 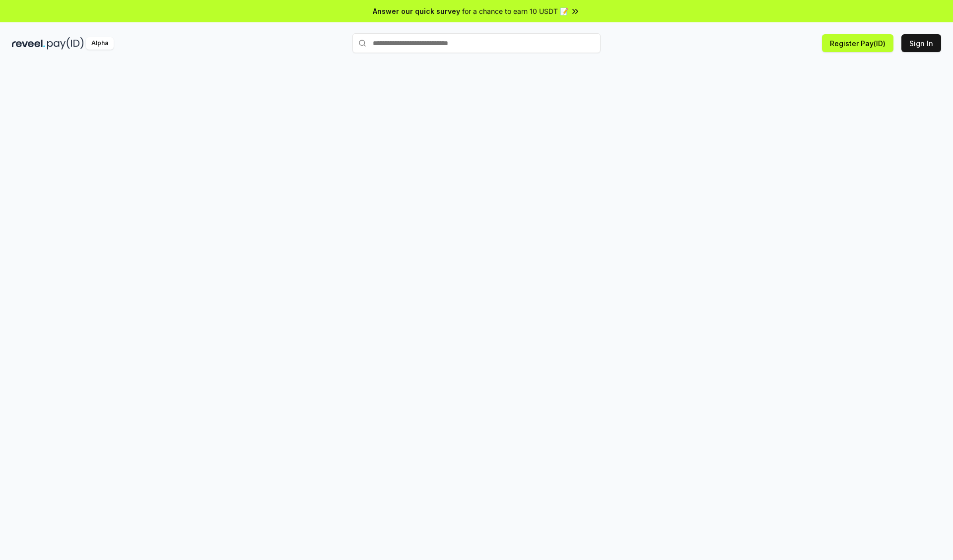 I want to click on span: for a chance to earn 10 USDT 📝, so click(x=515, y=11).